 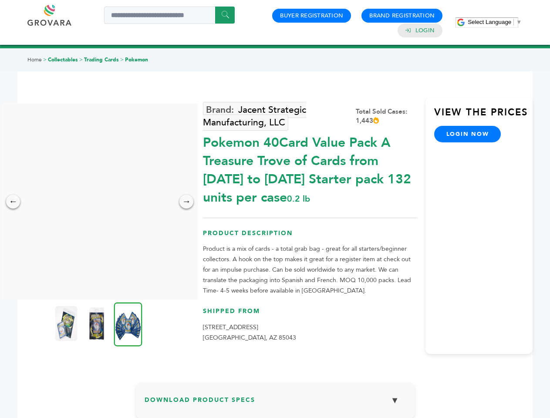 I want to click on a: Login, so click(x=425, y=30).